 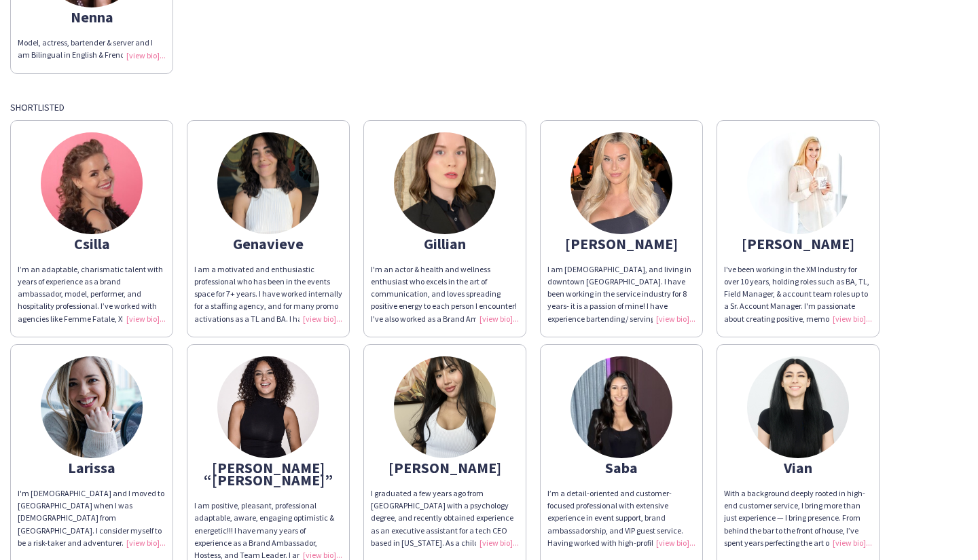 What do you see at coordinates (91, 183) in the screenshot?
I see `img: thumb-6884580e3ef63.jpg` at bounding box center [91, 183].